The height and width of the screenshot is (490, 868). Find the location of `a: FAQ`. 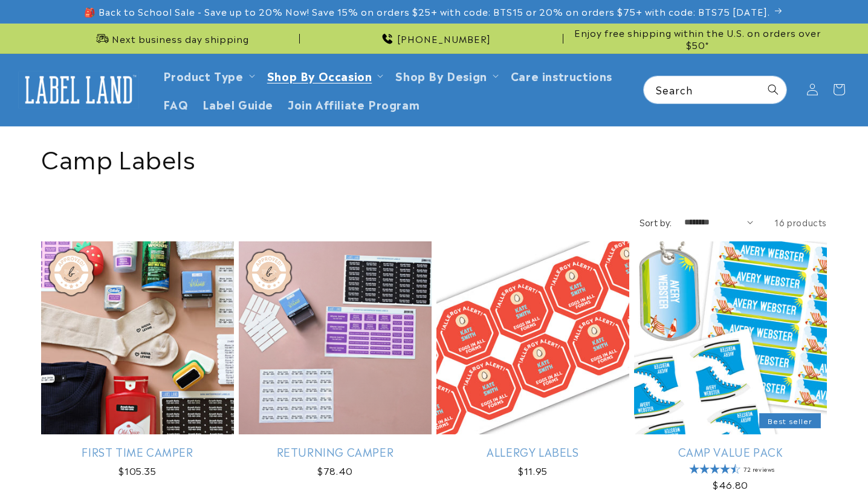

a: FAQ is located at coordinates (176, 104).